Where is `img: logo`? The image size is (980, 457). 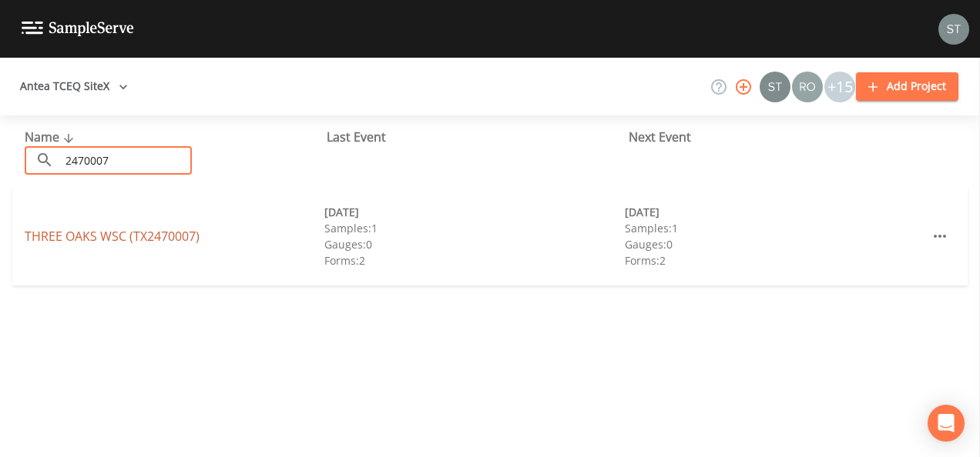
img: logo is located at coordinates (78, 29).